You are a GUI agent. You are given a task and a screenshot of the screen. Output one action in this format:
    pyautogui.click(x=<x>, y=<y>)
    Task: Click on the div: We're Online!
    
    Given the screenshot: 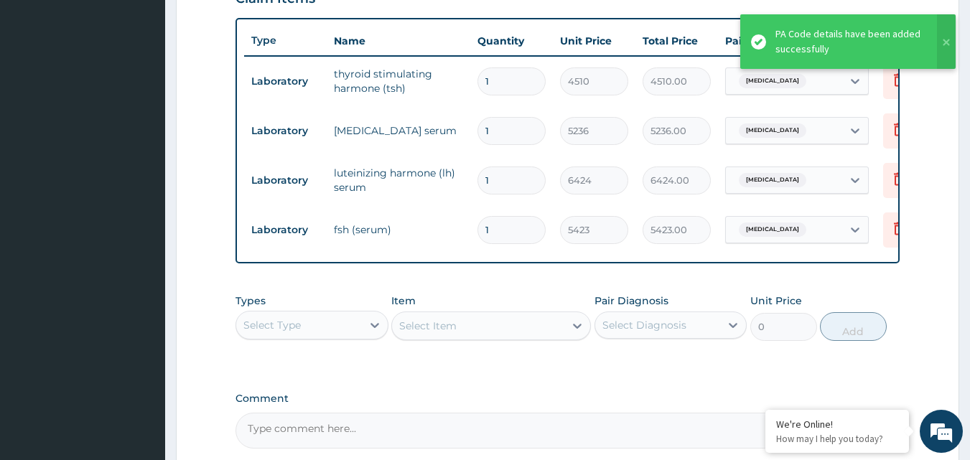 What is the action you would take?
    pyautogui.click(x=838, y=425)
    